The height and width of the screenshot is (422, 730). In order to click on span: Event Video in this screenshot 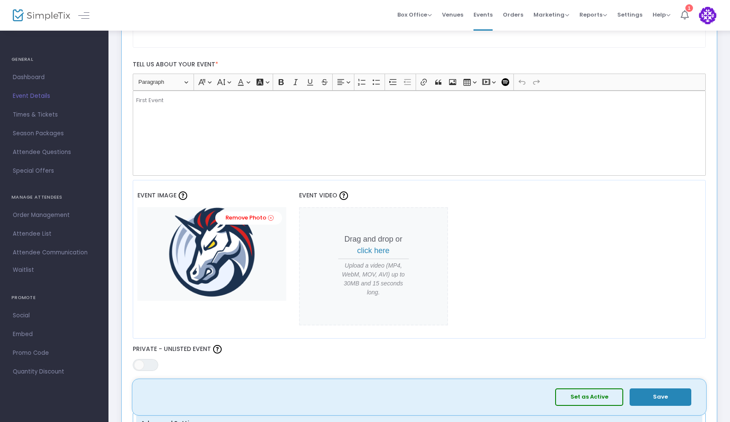, I will do `click(318, 195)`.